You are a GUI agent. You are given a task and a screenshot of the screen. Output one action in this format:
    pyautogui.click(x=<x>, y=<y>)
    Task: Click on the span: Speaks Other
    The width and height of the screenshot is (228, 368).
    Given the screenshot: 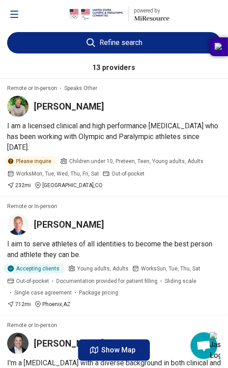 What is the action you would take?
    pyautogui.click(x=81, y=88)
    